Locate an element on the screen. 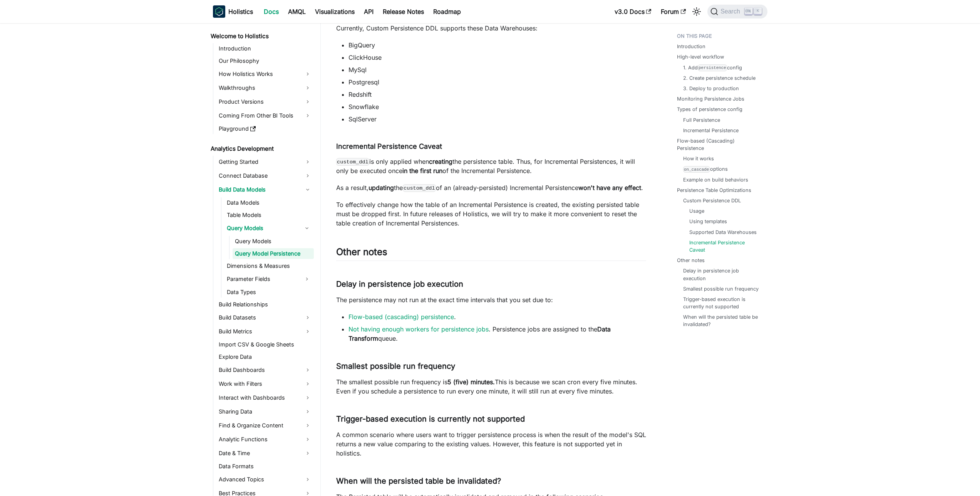 Image resolution: width=980 pixels, height=496 pixels. a: on_cascadeoptions is located at coordinates (706, 169).